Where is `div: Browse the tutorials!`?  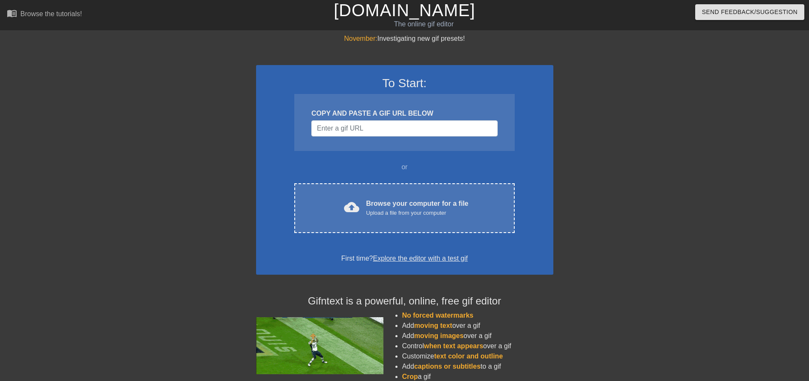 div: Browse the tutorials! is located at coordinates (51, 14).